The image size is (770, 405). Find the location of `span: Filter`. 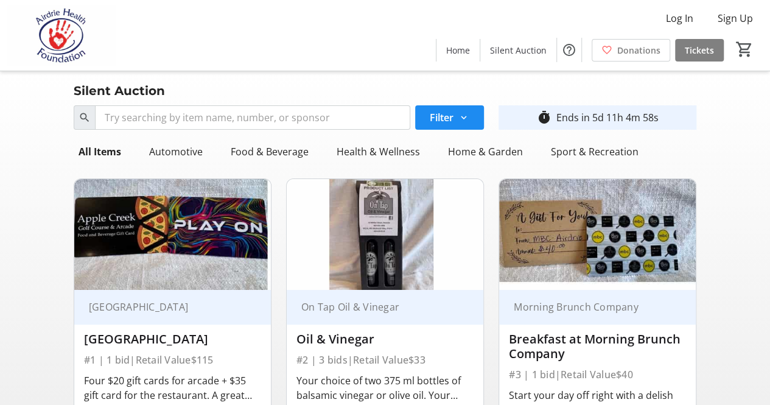

span: Filter is located at coordinates (441, 117).